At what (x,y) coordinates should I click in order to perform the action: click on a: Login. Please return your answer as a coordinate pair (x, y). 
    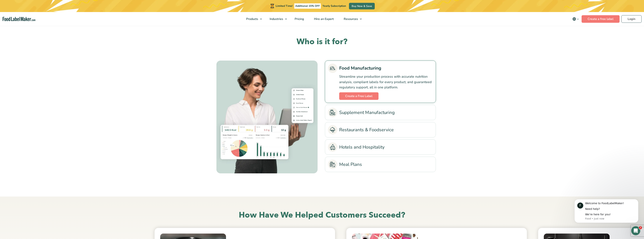
    Looking at the image, I should click on (632, 19).